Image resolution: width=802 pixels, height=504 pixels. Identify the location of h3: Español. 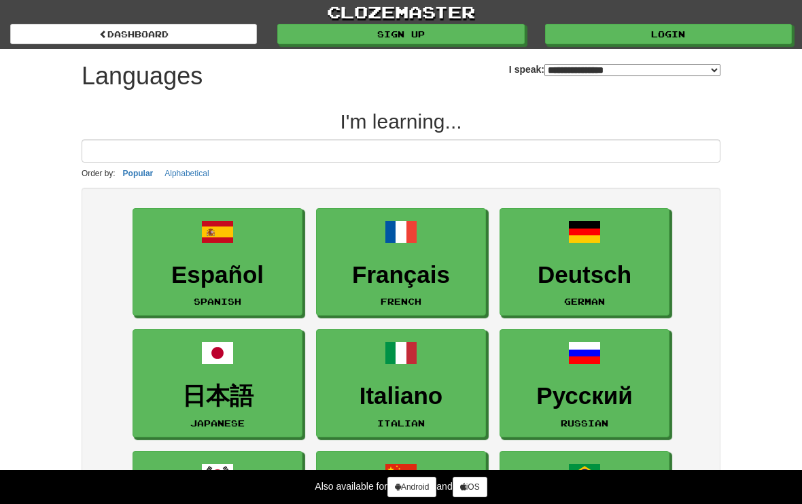
(218, 275).